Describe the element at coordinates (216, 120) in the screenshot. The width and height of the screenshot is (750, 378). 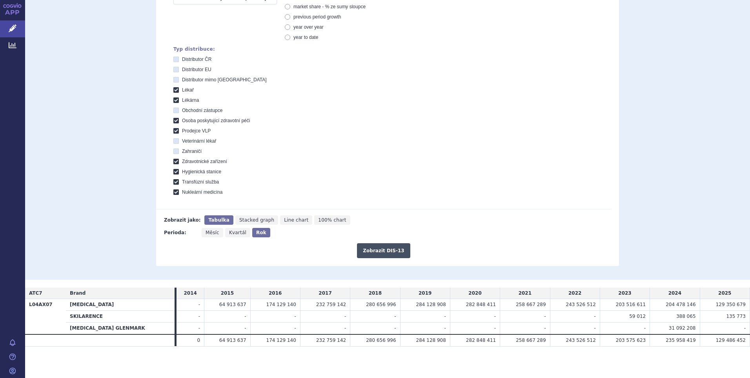
I see `span: Osoba poskytující zdravotní péči` at that location.